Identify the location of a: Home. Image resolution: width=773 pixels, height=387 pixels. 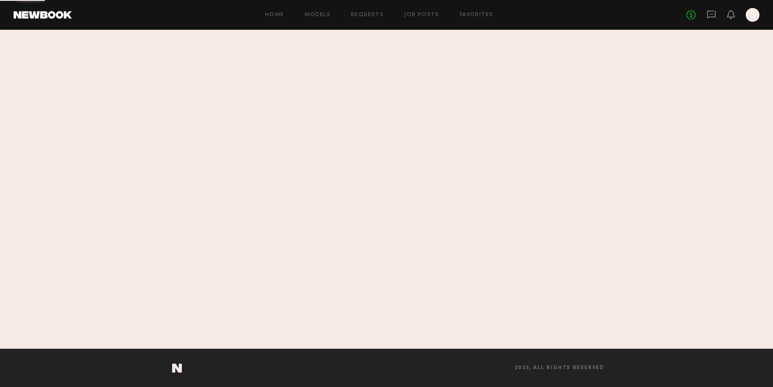
(275, 15).